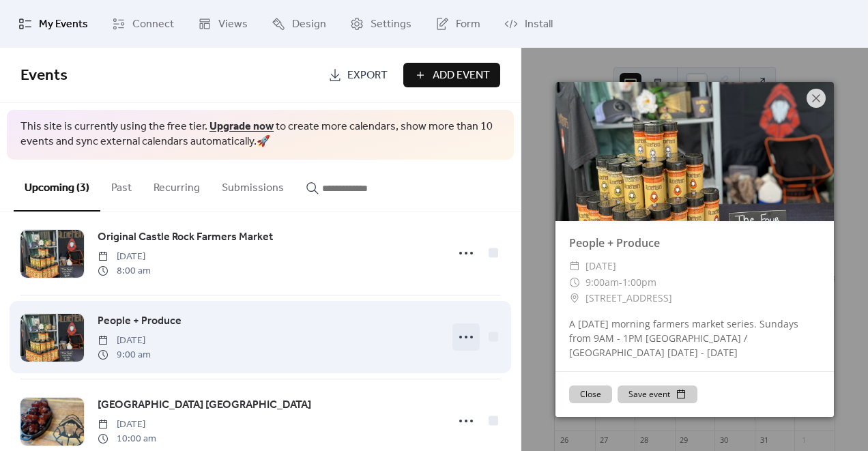 The width and height of the screenshot is (868, 451). I want to click on a: Upgrade now, so click(241, 126).